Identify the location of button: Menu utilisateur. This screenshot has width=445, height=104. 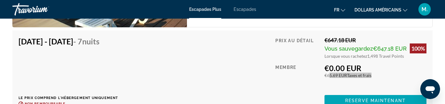
(425, 9).